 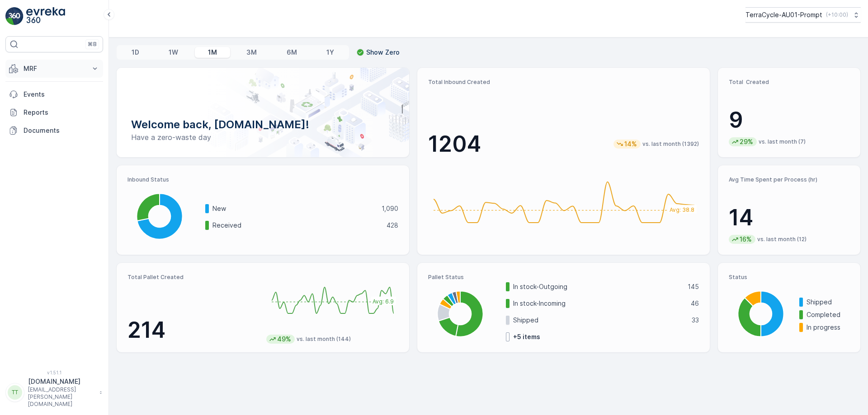 What do you see at coordinates (292, 52) in the screenshot?
I see `p: 6M` at bounding box center [292, 52].